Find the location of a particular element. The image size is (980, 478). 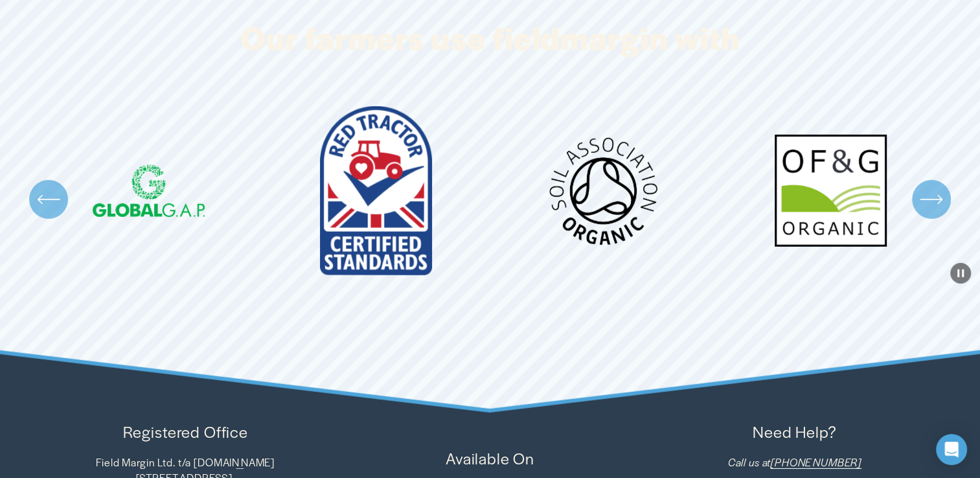

em: Call us at is located at coordinates (749, 462).